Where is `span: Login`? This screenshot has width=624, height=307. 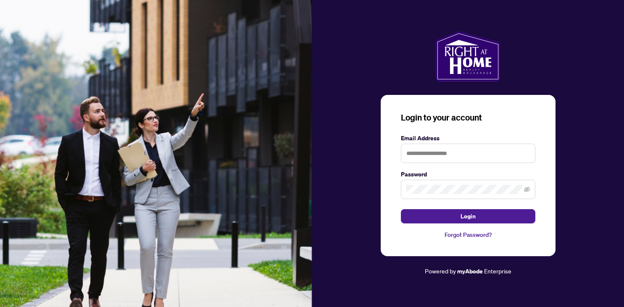 span: Login is located at coordinates (468, 216).